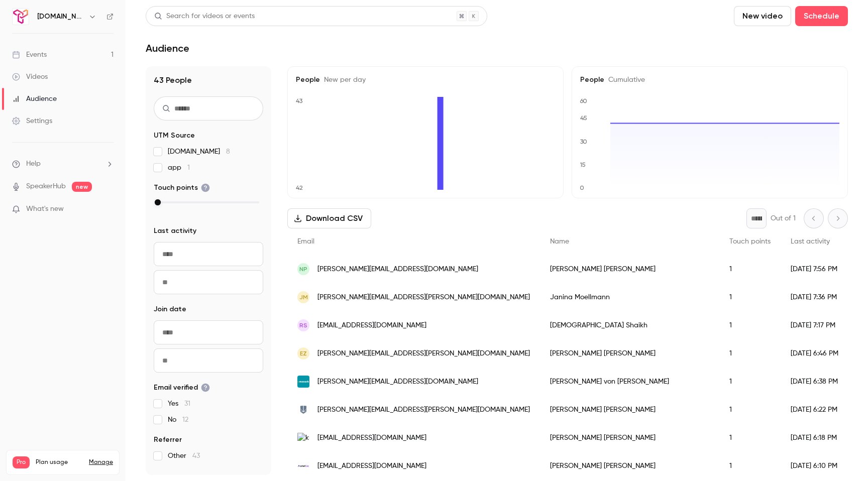 This screenshot has height=481, width=868. I want to click on div: Events, so click(29, 55).